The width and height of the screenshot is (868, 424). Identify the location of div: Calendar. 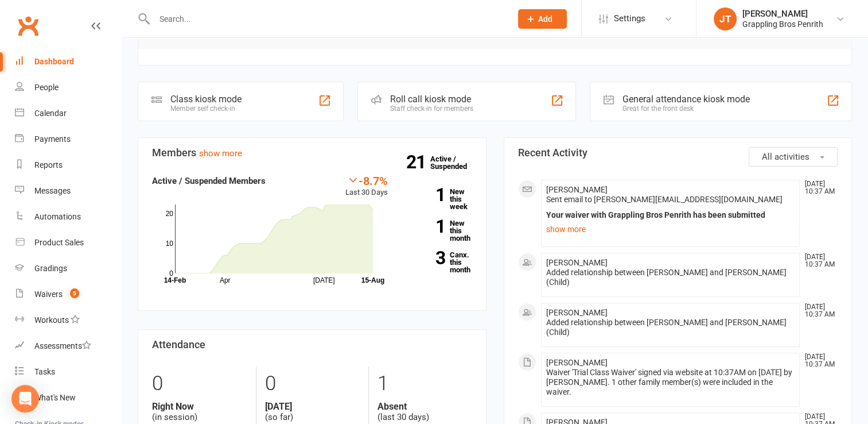
(51, 113).